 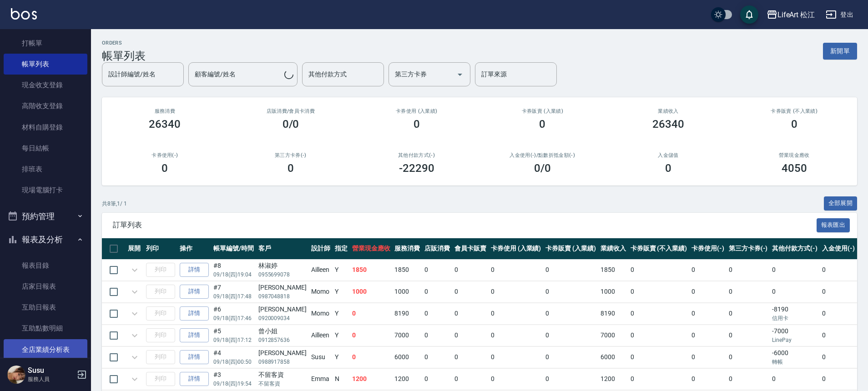 I want to click on th: 營業現金應收, so click(x=371, y=249).